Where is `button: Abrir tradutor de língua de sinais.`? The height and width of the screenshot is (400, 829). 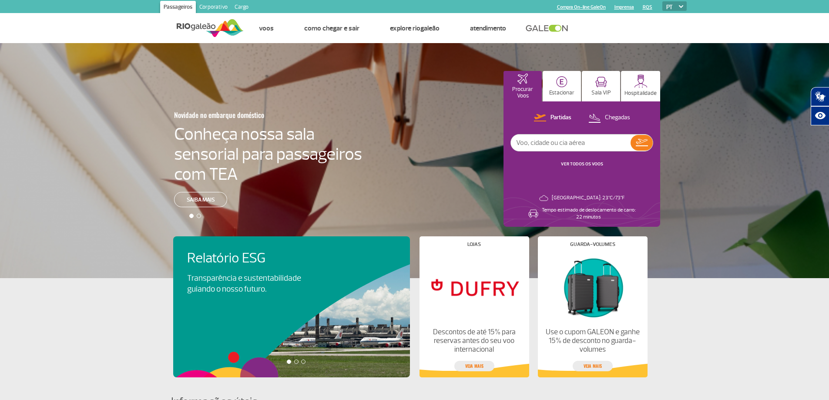
button: Abrir tradutor de língua de sinais. is located at coordinates (820, 97).